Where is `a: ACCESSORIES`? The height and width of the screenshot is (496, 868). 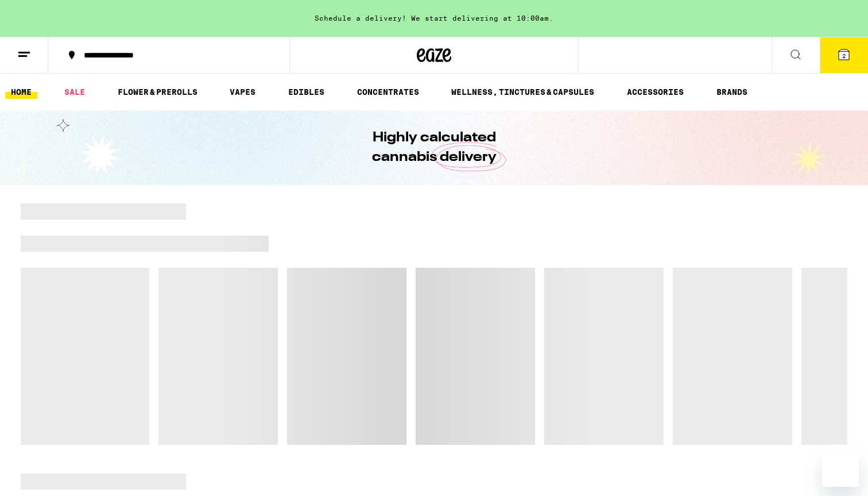 a: ACCESSORIES is located at coordinates (655, 92).